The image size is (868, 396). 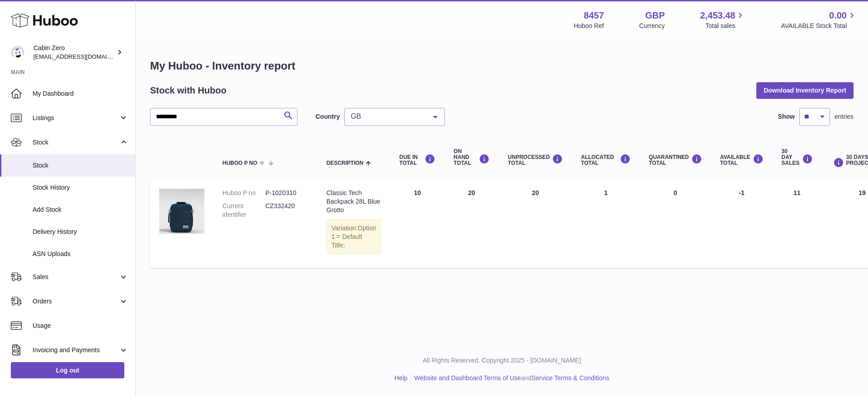 What do you see at coordinates (17, 52) in the screenshot?
I see `img: huboo@cabinzero.com` at bounding box center [17, 52].